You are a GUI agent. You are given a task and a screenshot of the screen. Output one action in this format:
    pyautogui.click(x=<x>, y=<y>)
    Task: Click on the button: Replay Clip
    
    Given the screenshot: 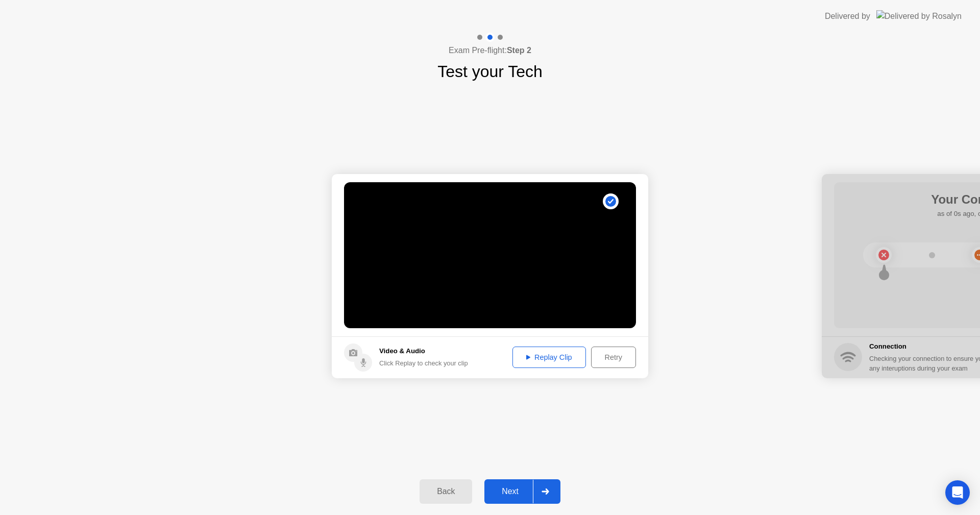 What is the action you would take?
    pyautogui.click(x=549, y=357)
    